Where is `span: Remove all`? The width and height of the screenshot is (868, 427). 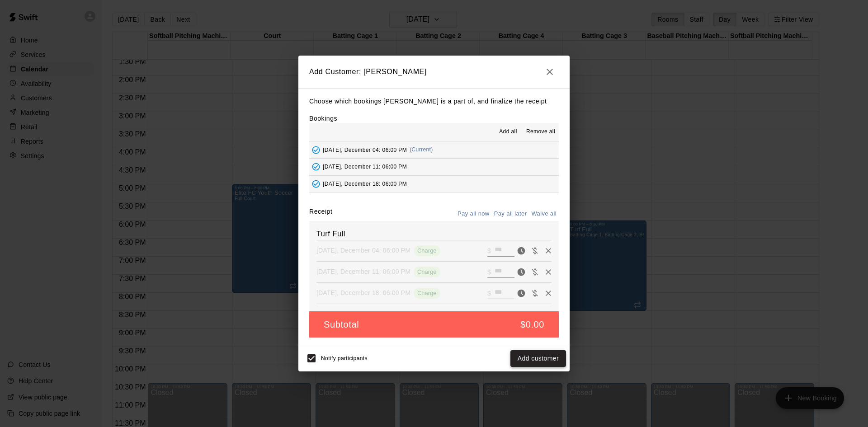
span: Remove all is located at coordinates (541, 132).